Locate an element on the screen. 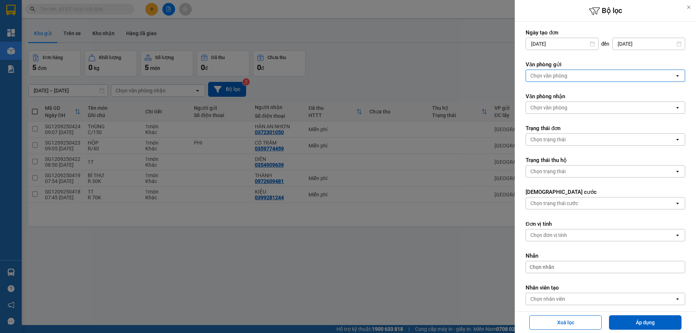  label: Ngày tạo đơn is located at coordinates (606, 33).